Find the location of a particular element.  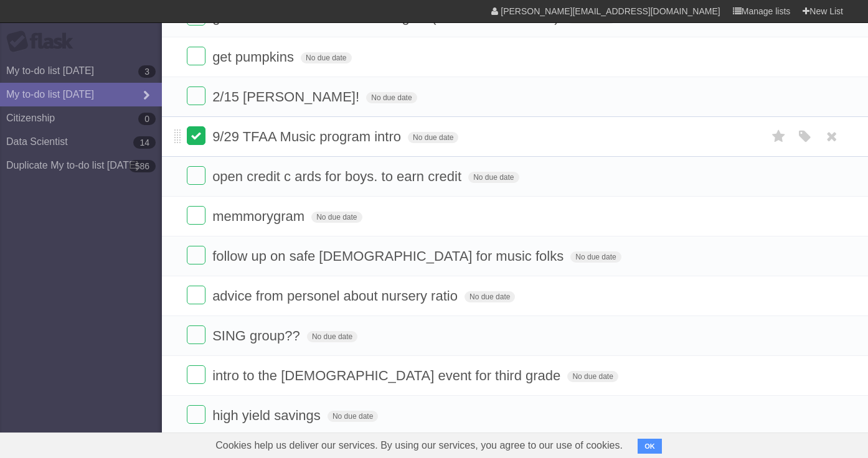

span: high yield savings is located at coordinates (268, 415).